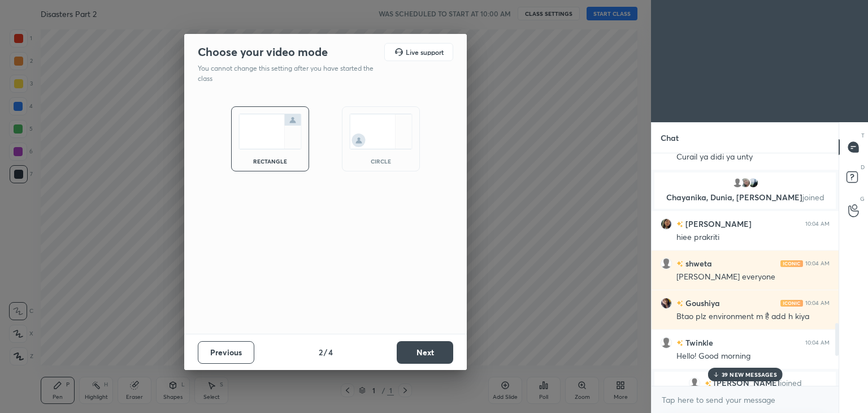  I want to click on img: normalScreenIcon.ae25ed63.svg, so click(270, 131).